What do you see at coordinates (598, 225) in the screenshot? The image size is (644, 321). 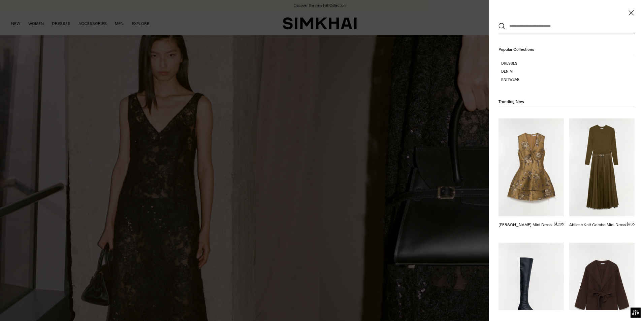 I see `a: Abilene Knit Combo Midi Dress` at bounding box center [598, 225].